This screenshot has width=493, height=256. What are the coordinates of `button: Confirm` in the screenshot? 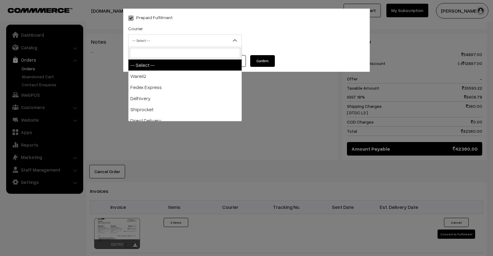 It's located at (262, 61).